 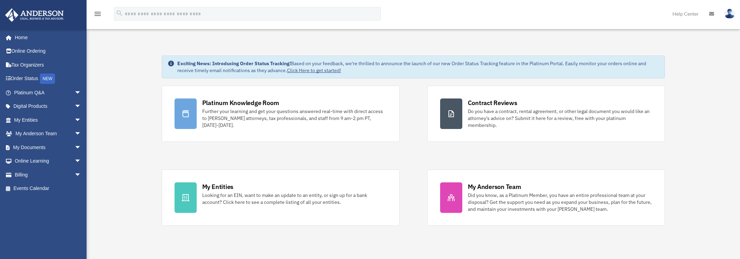 I want to click on div: Further your learning and get your questions answered real-time with direct access to [PERSON_NAM..., so click(x=294, y=118).